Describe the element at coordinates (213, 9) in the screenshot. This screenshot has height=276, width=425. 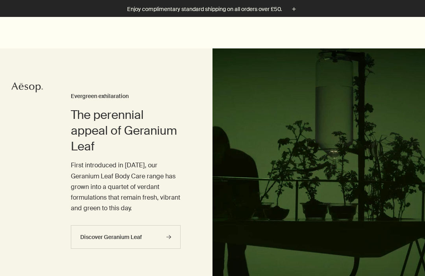
I see `button: Enjoy complimentary standard shipping on all orders over £50.` at that location.